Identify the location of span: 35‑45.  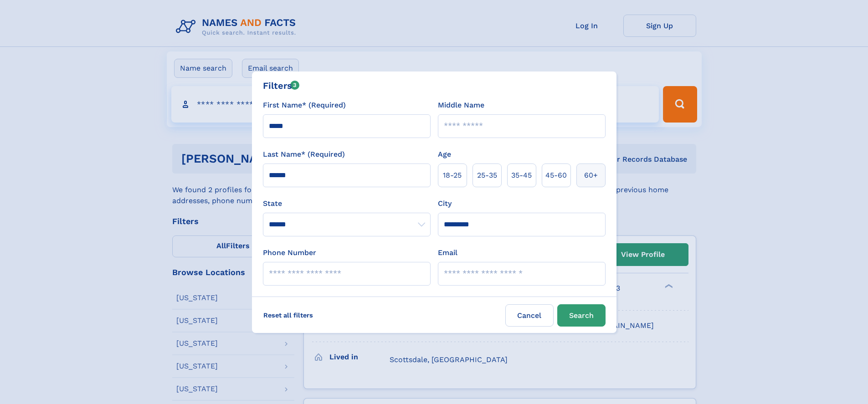
(522, 176).